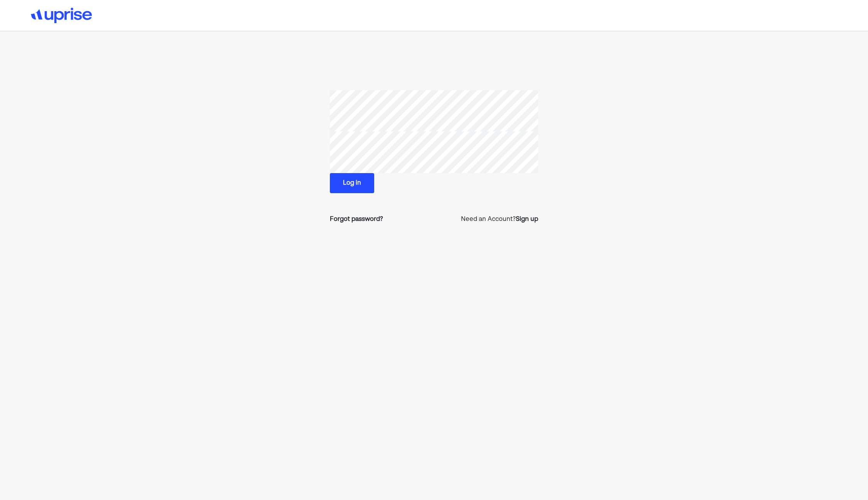 Image resolution: width=868 pixels, height=500 pixels. Describe the element at coordinates (352, 183) in the screenshot. I see `button: Log in` at that location.